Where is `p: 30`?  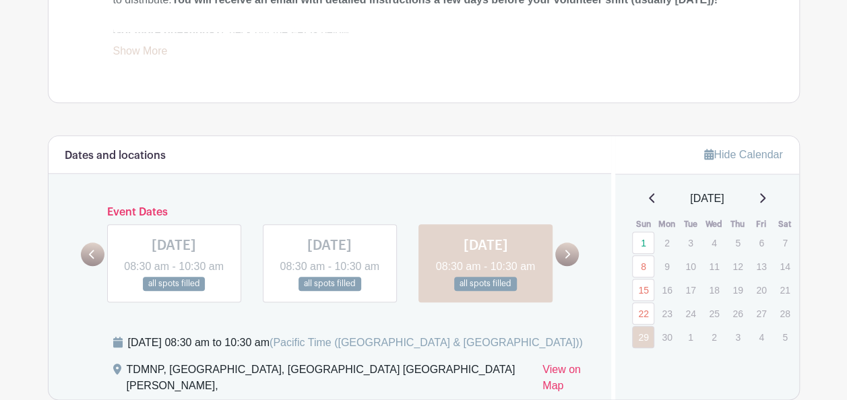 p: 30 is located at coordinates (666, 337).